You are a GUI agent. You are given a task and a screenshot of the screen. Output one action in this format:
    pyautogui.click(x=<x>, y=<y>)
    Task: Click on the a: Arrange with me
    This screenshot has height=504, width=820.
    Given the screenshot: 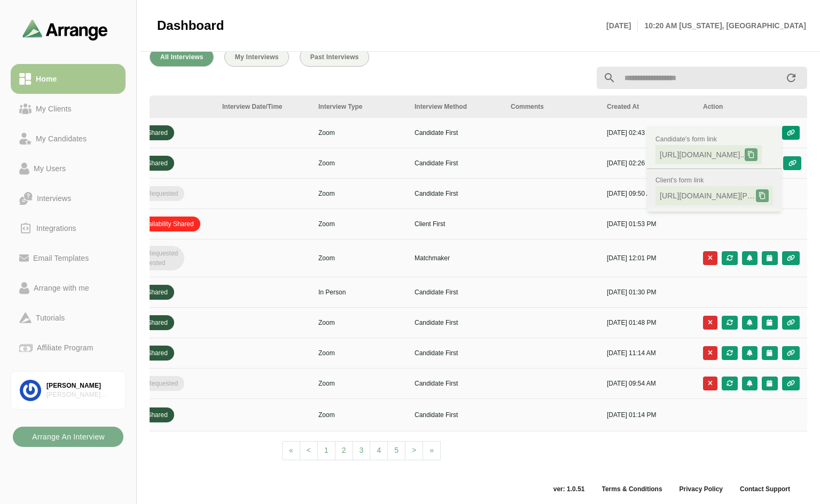 What is the action you would take?
    pyautogui.click(x=68, y=288)
    